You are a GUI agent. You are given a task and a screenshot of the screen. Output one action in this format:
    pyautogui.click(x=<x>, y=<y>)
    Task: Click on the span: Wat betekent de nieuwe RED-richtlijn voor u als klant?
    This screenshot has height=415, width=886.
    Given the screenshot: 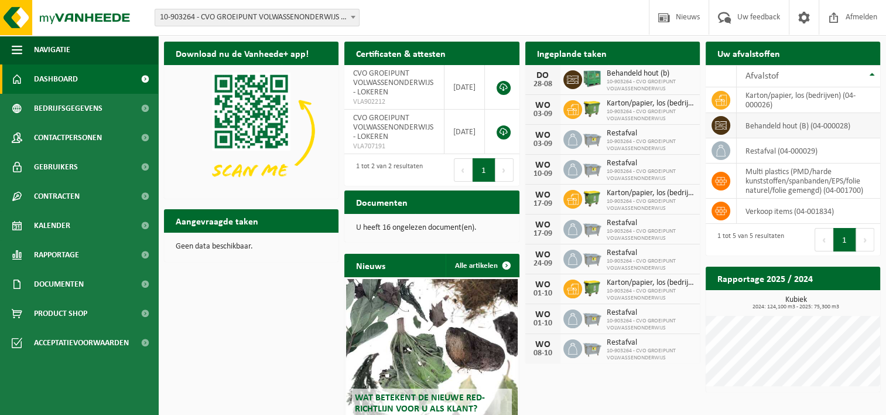 What is the action you would take?
    pyautogui.click(x=420, y=403)
    